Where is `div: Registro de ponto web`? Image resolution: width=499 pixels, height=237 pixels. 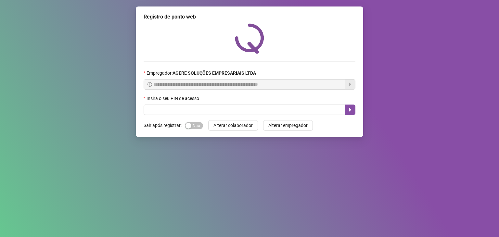
div: Registro de ponto web is located at coordinates (249, 17).